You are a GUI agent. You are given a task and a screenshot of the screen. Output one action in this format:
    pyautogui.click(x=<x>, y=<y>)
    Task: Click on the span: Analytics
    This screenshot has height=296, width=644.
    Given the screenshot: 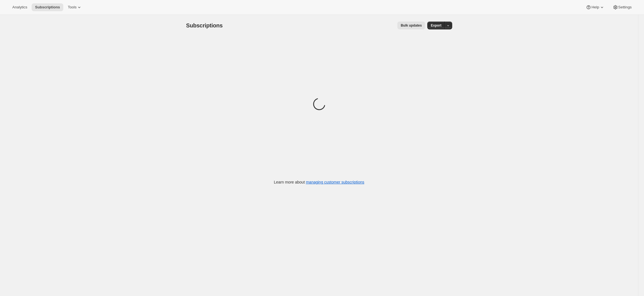 What is the action you would take?
    pyautogui.click(x=20, y=7)
    